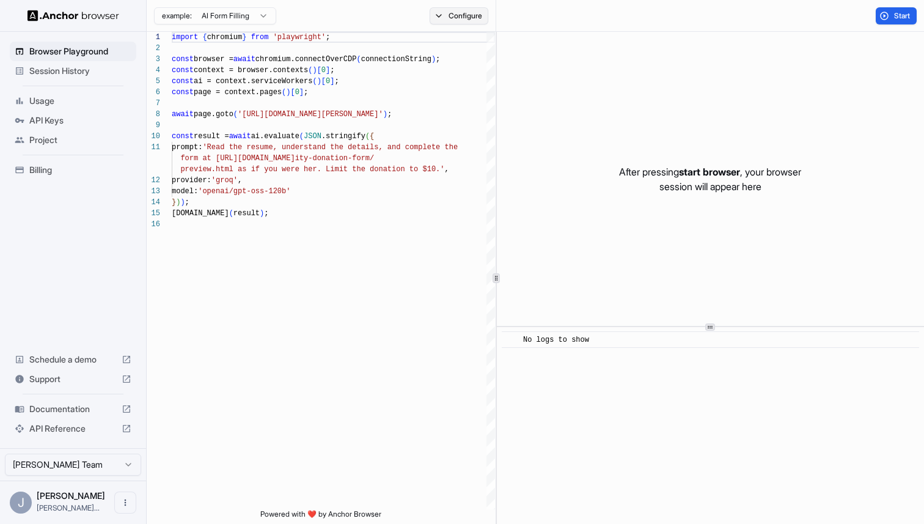  I want to click on span: ai = context.serviceWorkers, so click(253, 81).